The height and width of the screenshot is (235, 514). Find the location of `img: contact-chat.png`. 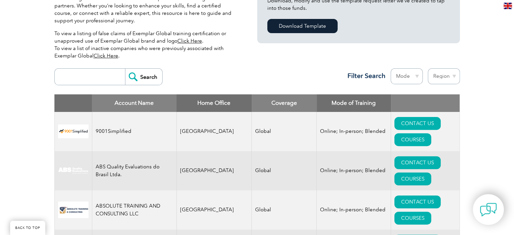

img: contact-chat.png is located at coordinates (489, 210).